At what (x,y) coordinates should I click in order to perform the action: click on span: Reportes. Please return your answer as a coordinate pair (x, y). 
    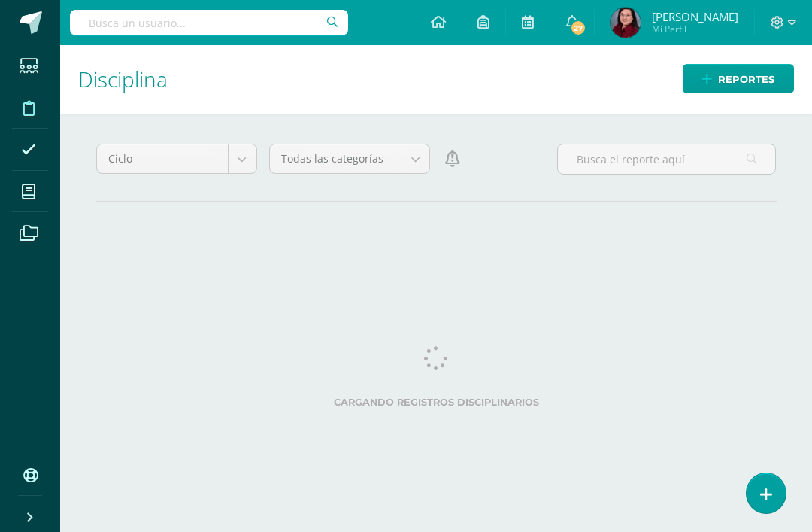
    Looking at the image, I should click on (746, 79).